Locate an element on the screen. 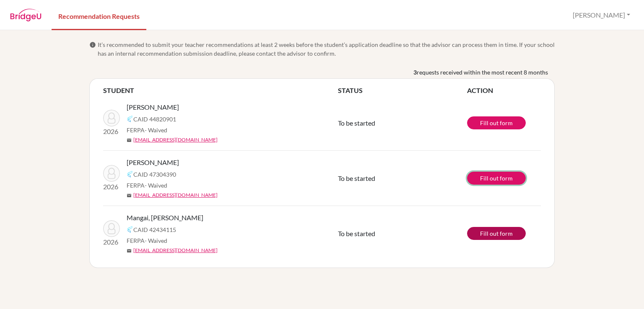 This screenshot has height=309, width=644. span: info is located at coordinates (93, 45).